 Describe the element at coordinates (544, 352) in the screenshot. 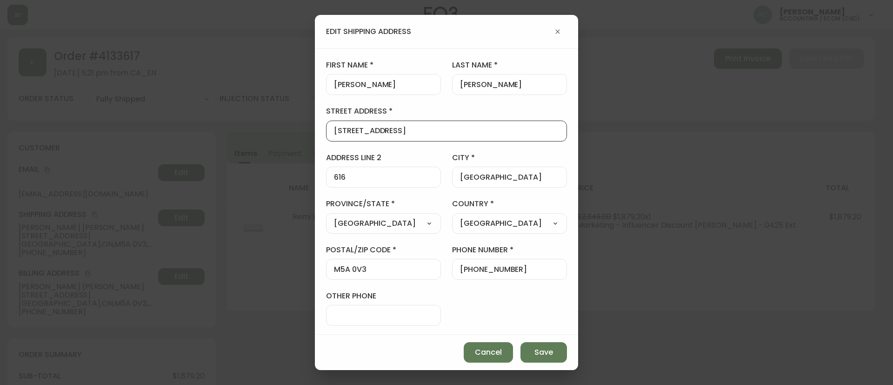

I see `span: Save` at that location.